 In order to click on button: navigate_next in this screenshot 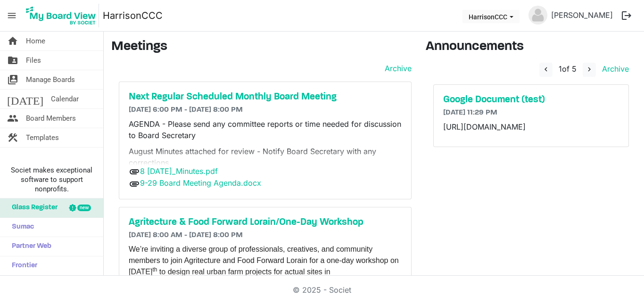, I will do `click(589, 70)`.